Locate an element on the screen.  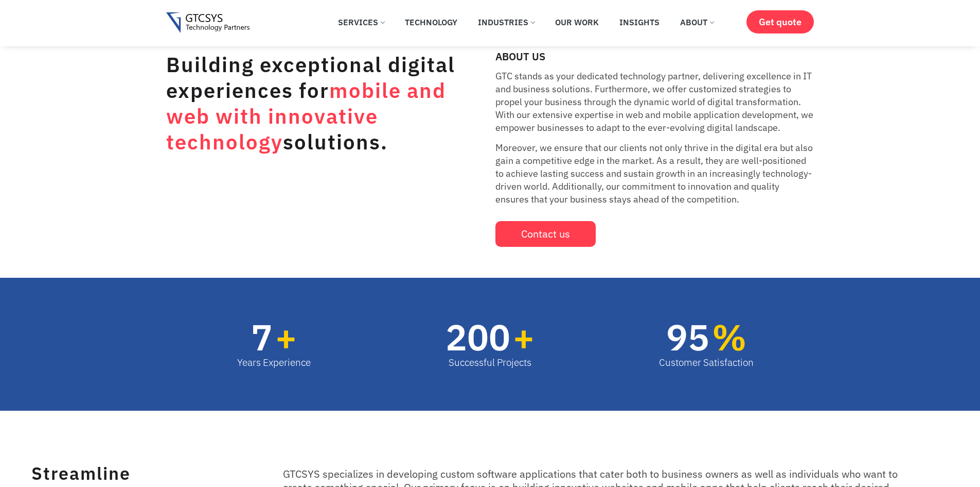
a: Industries is located at coordinates (506, 22).